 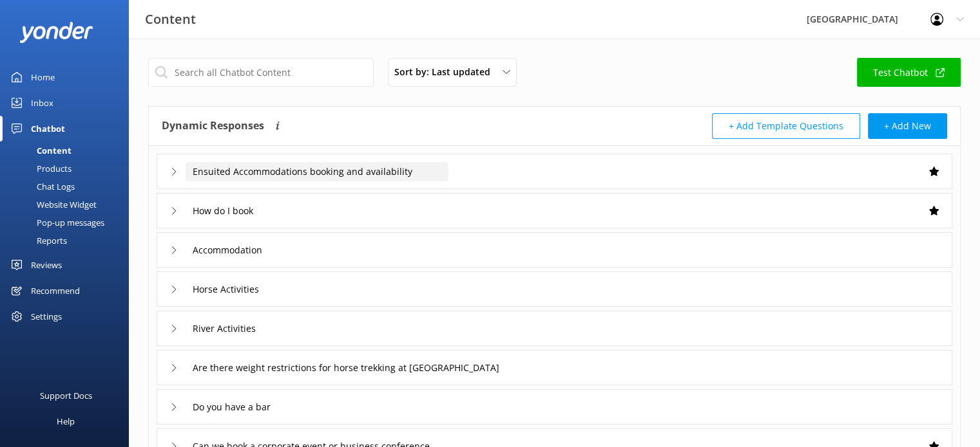 What do you see at coordinates (213, 126) in the screenshot?
I see `h4: Dynamic Responses` at bounding box center [213, 126].